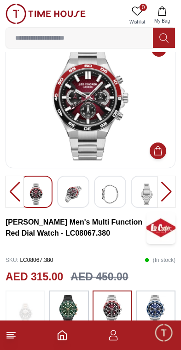 The image size is (181, 350). Describe the element at coordinates (137, 15) in the screenshot. I see `a: 0Wishlist` at that location.